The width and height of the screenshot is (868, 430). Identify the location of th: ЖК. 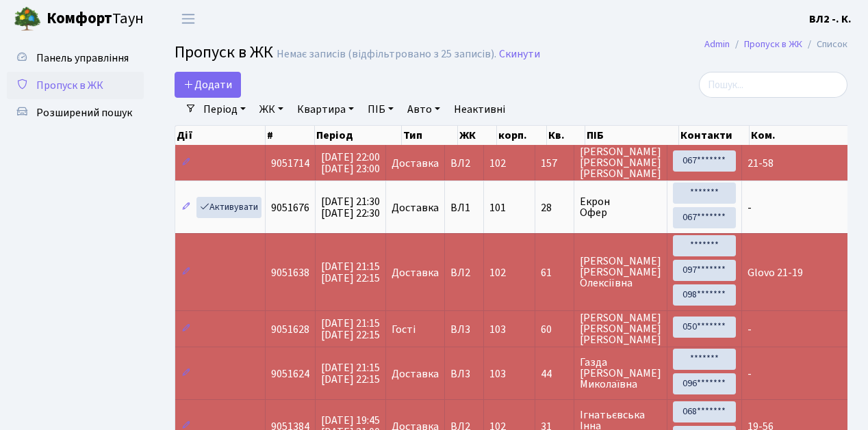
(477, 135).